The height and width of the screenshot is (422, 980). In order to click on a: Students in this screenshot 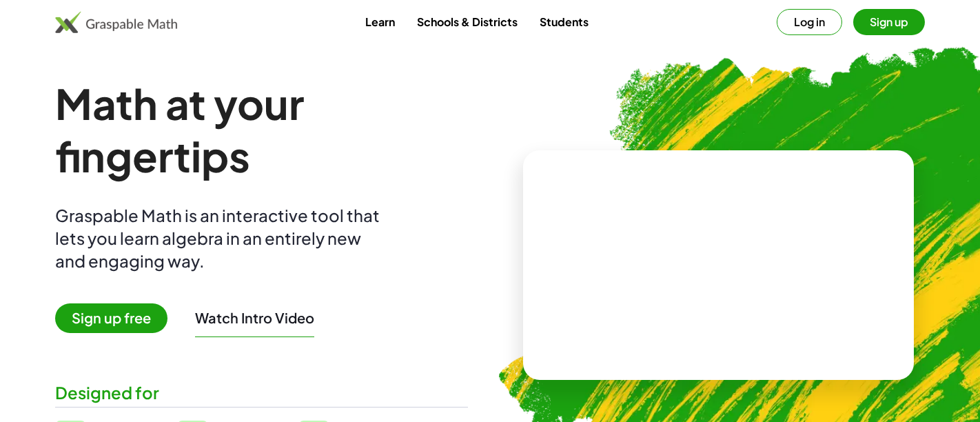, I will do `click(564, 21)`.